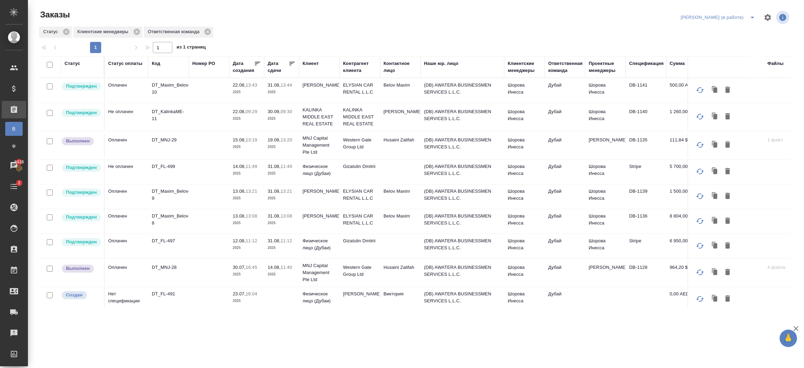 The width and height of the screenshot is (804, 368). Describe the element at coordinates (239, 267) in the screenshot. I see `p: 30.07,` at that location.